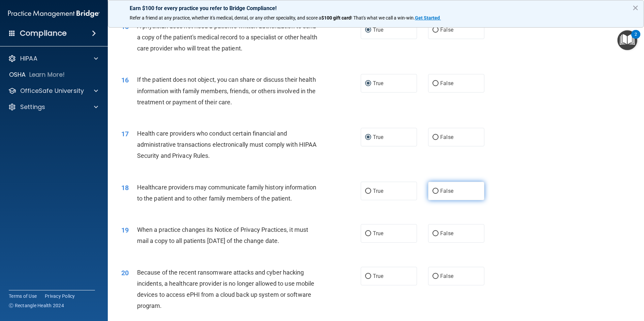 This screenshot has height=321, width=644. Describe the element at coordinates (23, 296) in the screenshot. I see `a: Terms of Use` at that location.